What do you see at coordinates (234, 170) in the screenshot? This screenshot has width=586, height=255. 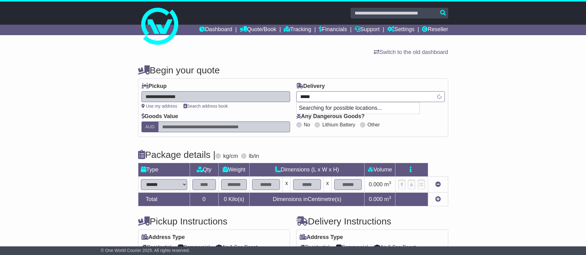 I see `td: Weight` at bounding box center [234, 170].